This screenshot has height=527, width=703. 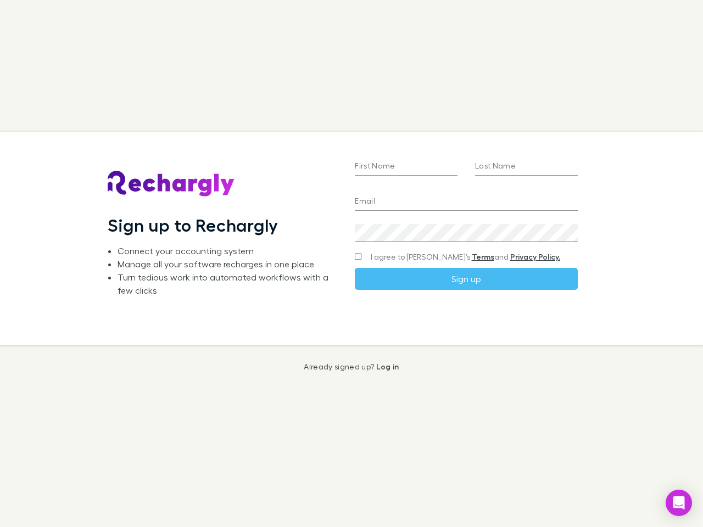 What do you see at coordinates (466, 279) in the screenshot?
I see `button: Sign up` at bounding box center [466, 279].